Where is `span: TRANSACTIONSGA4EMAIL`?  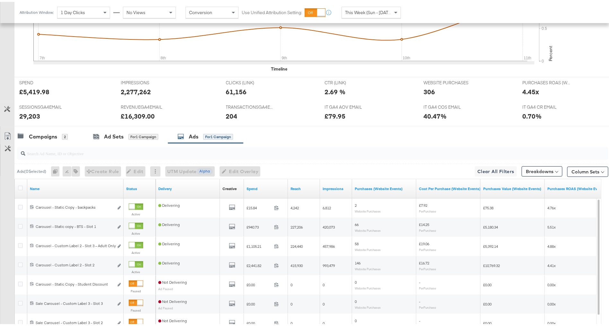
span: TRANSACTIONSGA4EMAIL is located at coordinates (250, 105).